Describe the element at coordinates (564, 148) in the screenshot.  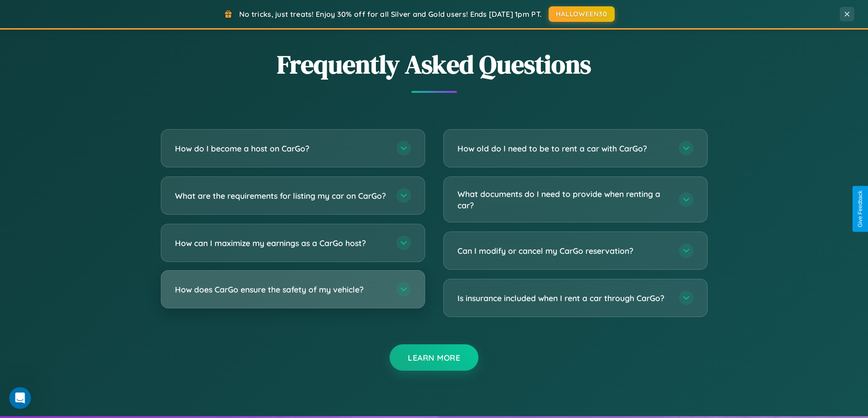
I see `h3: How old do I need to be to rent a car with CarGo?` at that location.